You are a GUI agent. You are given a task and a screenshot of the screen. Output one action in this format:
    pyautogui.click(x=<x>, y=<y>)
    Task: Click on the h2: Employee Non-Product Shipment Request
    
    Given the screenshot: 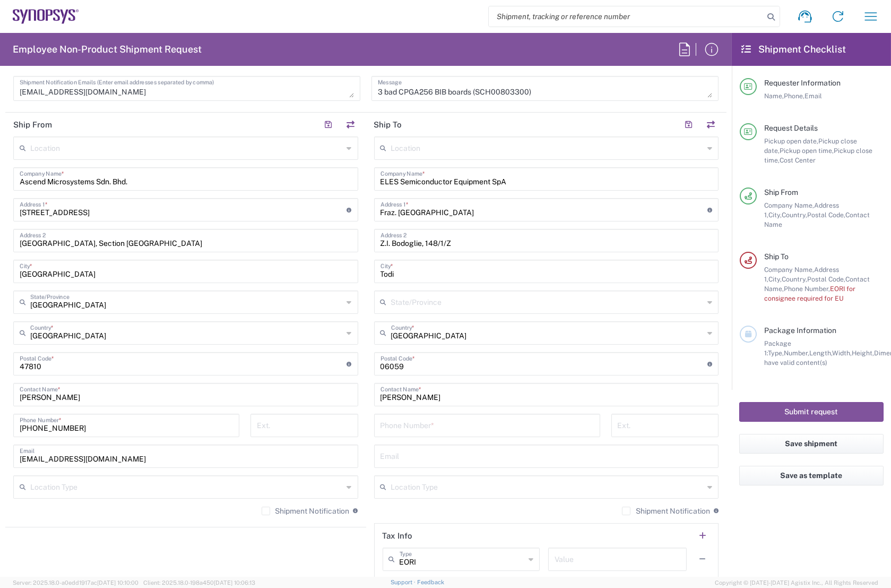 What is the action you would take?
    pyautogui.click(x=107, y=49)
    